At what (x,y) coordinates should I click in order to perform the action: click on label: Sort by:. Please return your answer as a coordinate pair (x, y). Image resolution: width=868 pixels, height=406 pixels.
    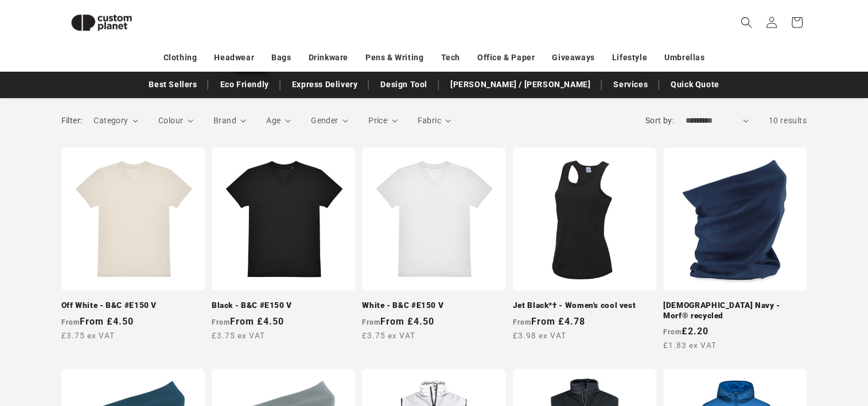
    Looking at the image, I should click on (660, 120).